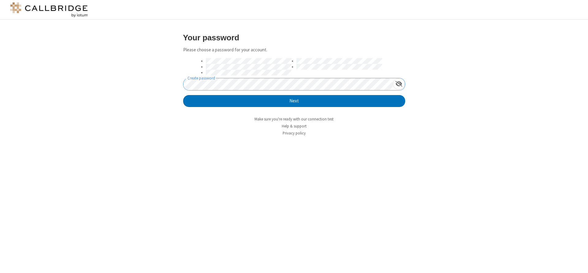 This screenshot has height=273, width=588. What do you see at coordinates (294, 101) in the screenshot?
I see `button: Next` at bounding box center [294, 101].